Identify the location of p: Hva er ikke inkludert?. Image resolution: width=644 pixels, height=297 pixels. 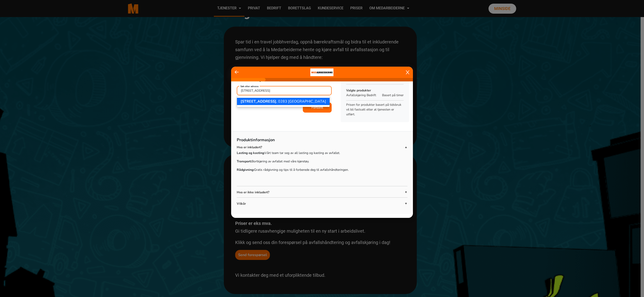
(321, 192).